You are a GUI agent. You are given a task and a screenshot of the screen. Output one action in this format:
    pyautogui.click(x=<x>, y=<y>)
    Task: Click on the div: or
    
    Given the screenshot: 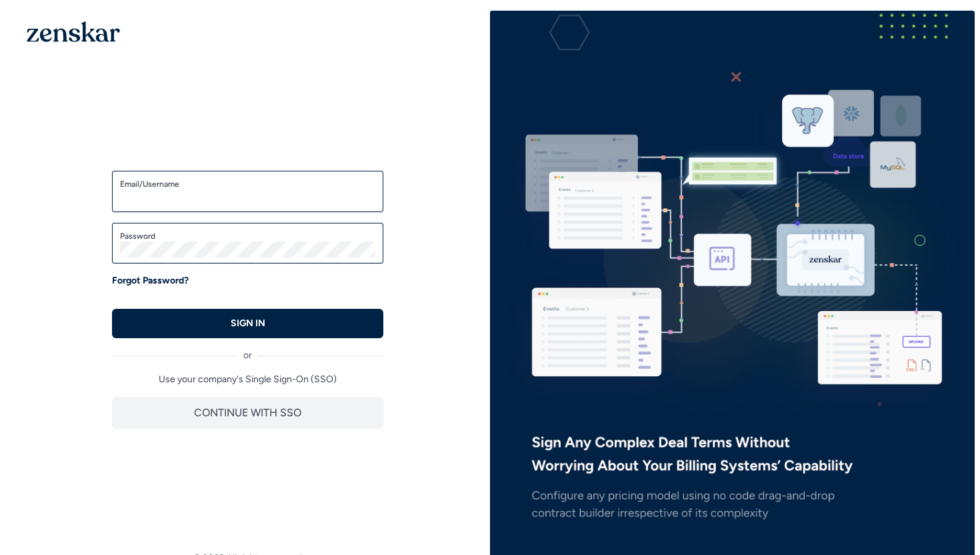 What is the action you would take?
    pyautogui.click(x=248, y=351)
    